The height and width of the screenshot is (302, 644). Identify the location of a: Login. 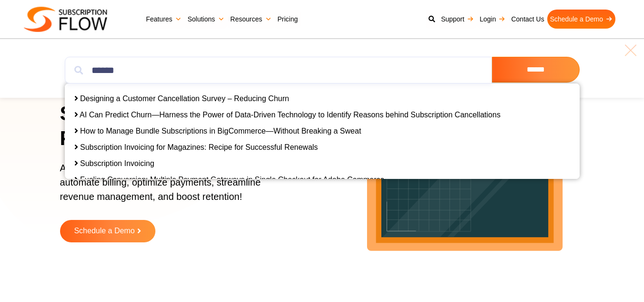
(492, 19).